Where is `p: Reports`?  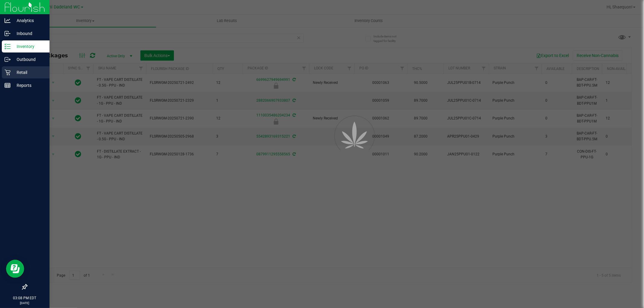 p: Reports is located at coordinates (29, 85).